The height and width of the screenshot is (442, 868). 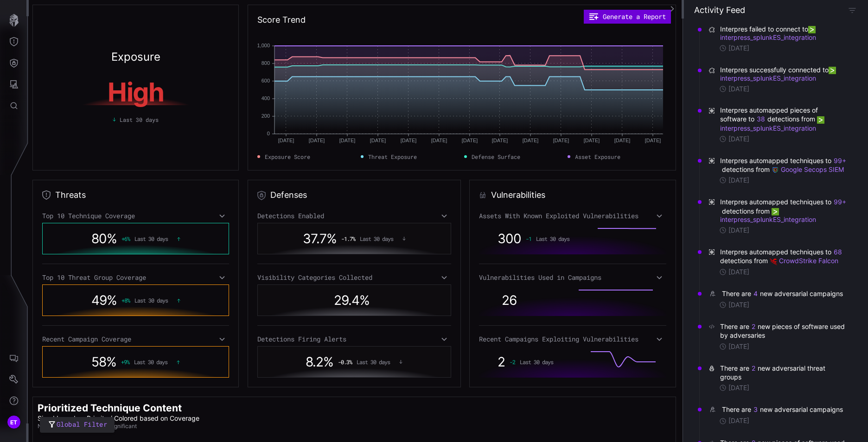 I want to click on div: Top 10 Threat Group Coverage, so click(x=136, y=278).